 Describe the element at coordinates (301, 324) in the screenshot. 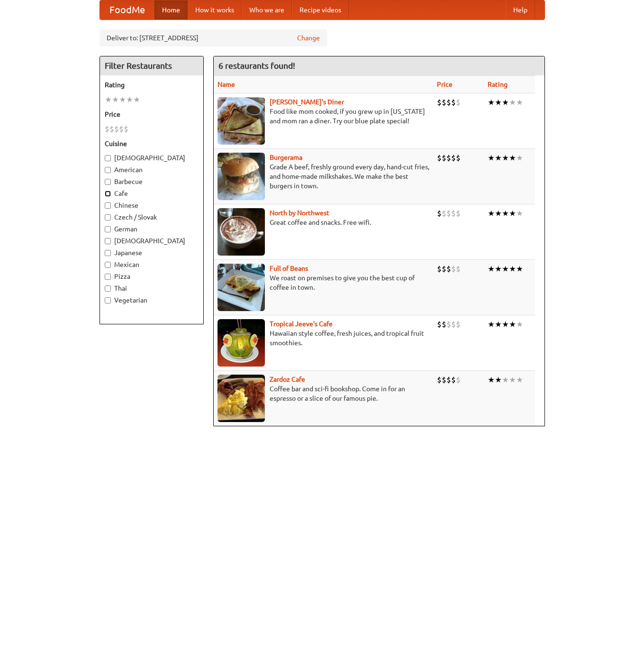

I see `b: Tropical Jeeve's Cafe` at that location.